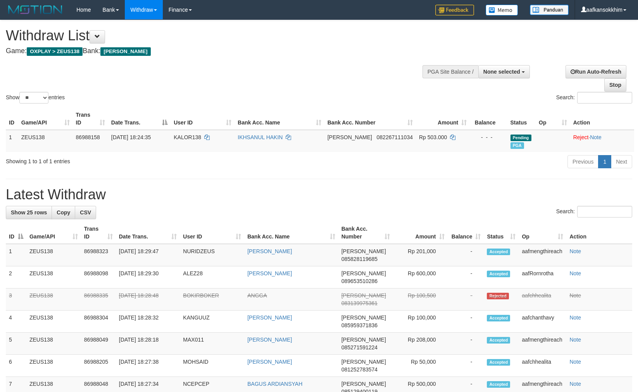 This screenshot has height=392, width=638. I want to click on a: Next, so click(621, 162).